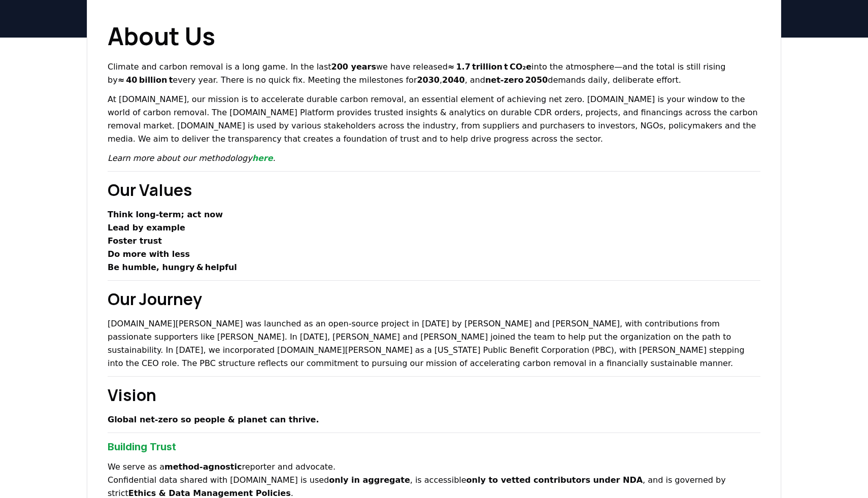 This screenshot has width=868, height=498. Describe the element at coordinates (145, 80) in the screenshot. I see `strong: ≈ 40 billion t` at that location.